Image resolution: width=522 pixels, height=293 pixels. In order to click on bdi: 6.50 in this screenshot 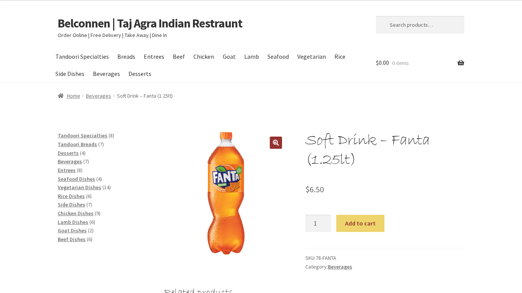, I will do `click(314, 189)`.